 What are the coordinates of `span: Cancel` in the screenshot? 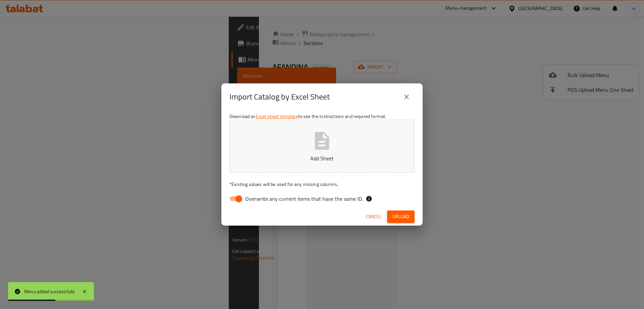 It's located at (374, 217).